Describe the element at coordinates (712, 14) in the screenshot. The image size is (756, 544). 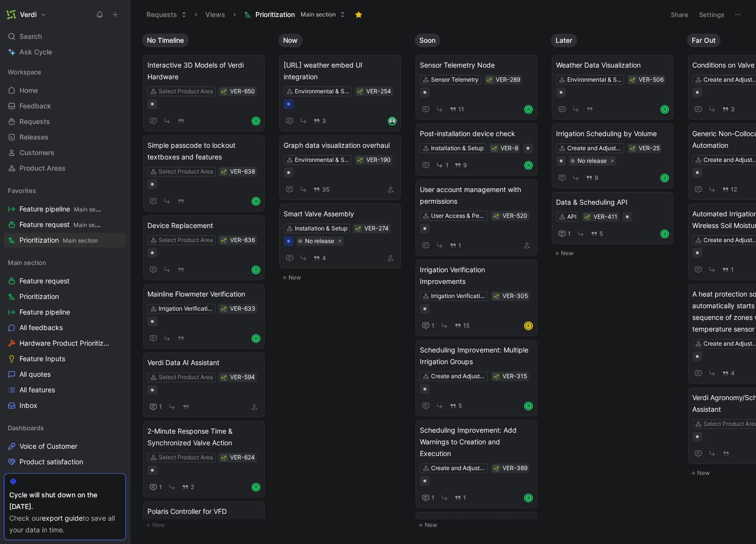
I see `button: Settings` at that location.